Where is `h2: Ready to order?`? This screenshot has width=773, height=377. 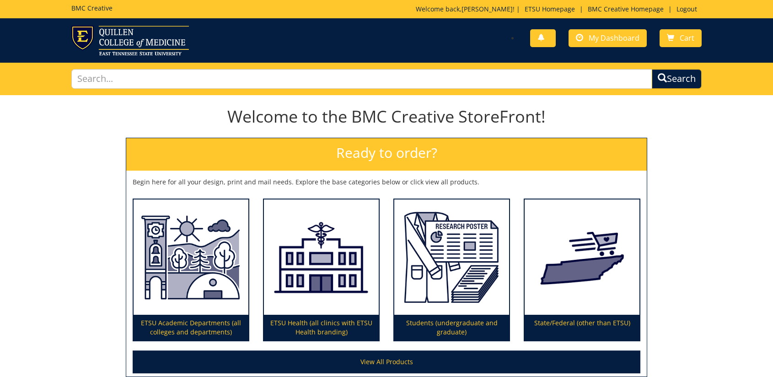
h2: Ready to order? is located at coordinates (386, 154).